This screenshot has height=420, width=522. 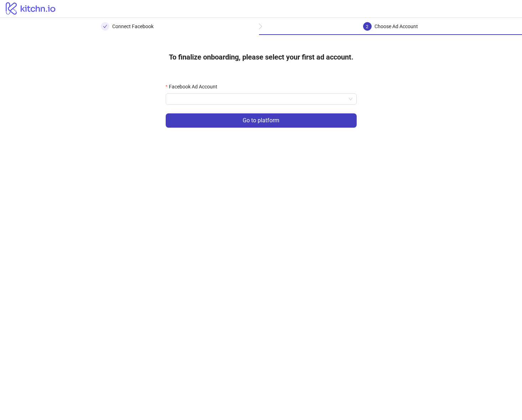 I want to click on div: Connect Facebook, so click(x=133, y=27).